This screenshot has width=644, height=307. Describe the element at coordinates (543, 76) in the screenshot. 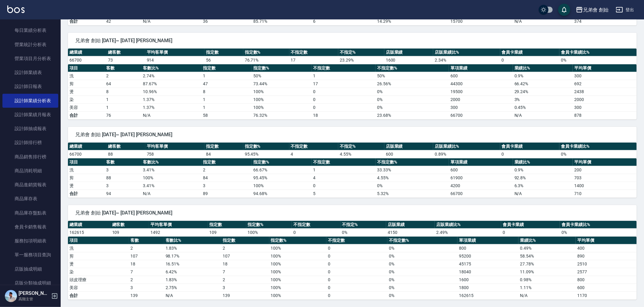

I see `td: 0.9 %` at that location.